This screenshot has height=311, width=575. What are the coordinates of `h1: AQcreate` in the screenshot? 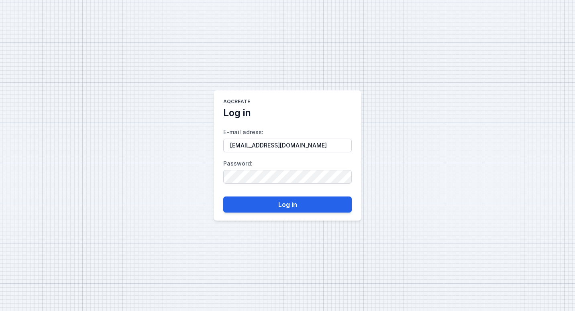 It's located at (237, 102).